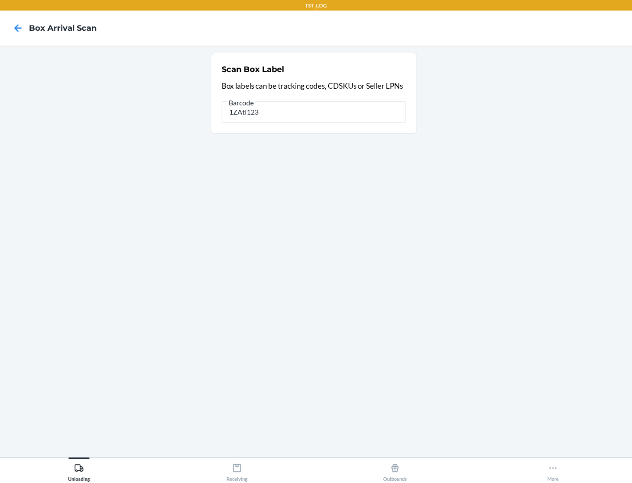 The width and height of the screenshot is (632, 483). What do you see at coordinates (79, 471) in the screenshot?
I see `div: Unloading` at bounding box center [79, 471].